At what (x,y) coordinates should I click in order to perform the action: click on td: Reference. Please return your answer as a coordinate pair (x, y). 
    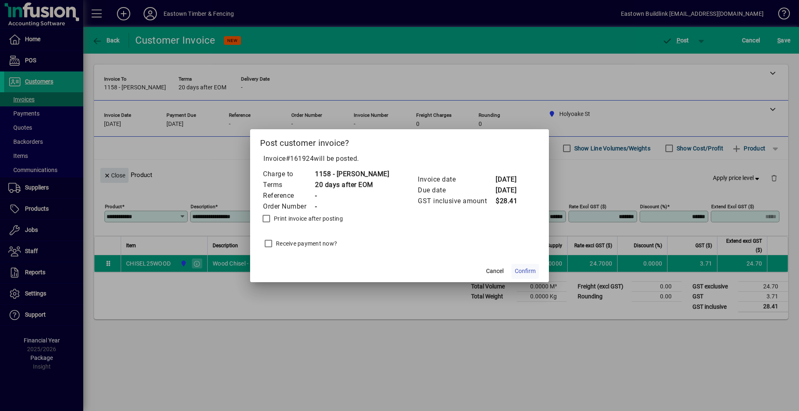
    Looking at the image, I should click on (288, 196).